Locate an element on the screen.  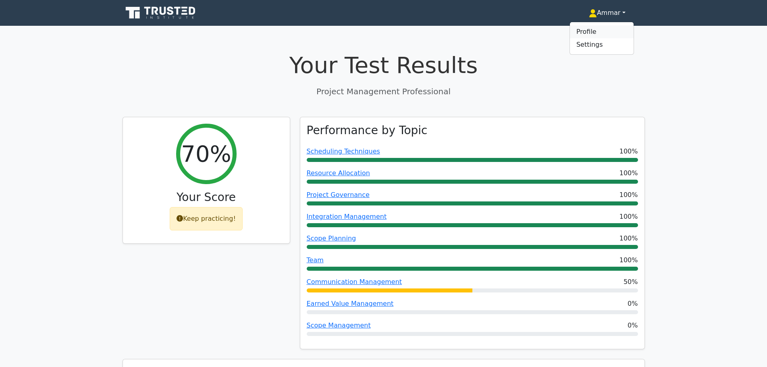
a: Scope Planning is located at coordinates (331, 238).